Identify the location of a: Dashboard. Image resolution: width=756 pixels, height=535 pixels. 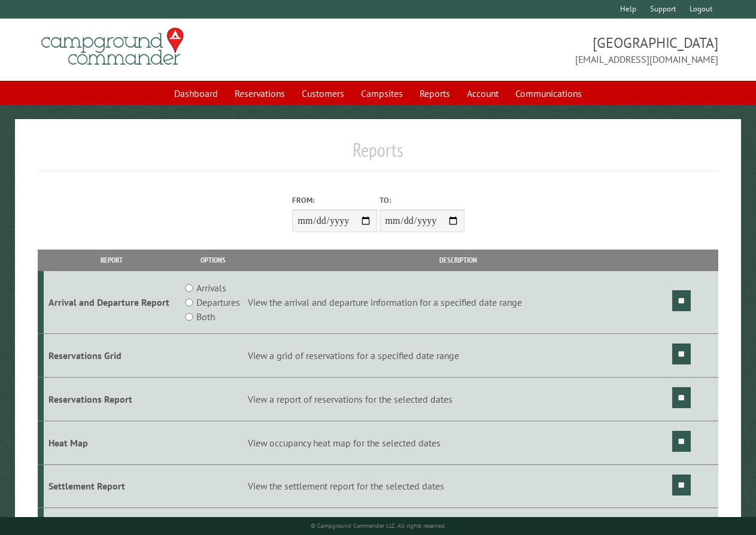
(196, 93).